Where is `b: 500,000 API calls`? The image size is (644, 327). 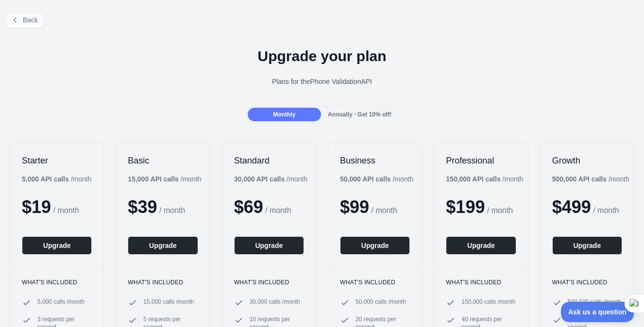
b: 500,000 API calls is located at coordinates (579, 179).